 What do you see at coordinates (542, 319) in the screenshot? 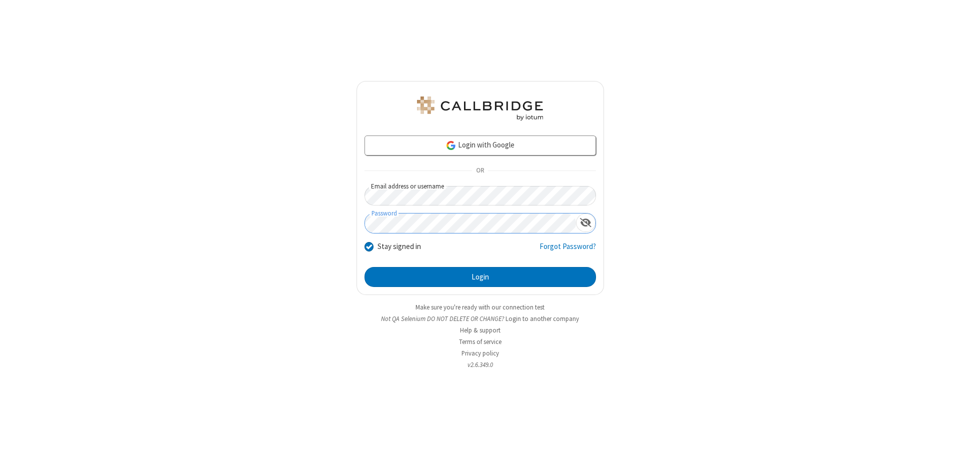
I see `button: Login to another company` at bounding box center [542, 319].